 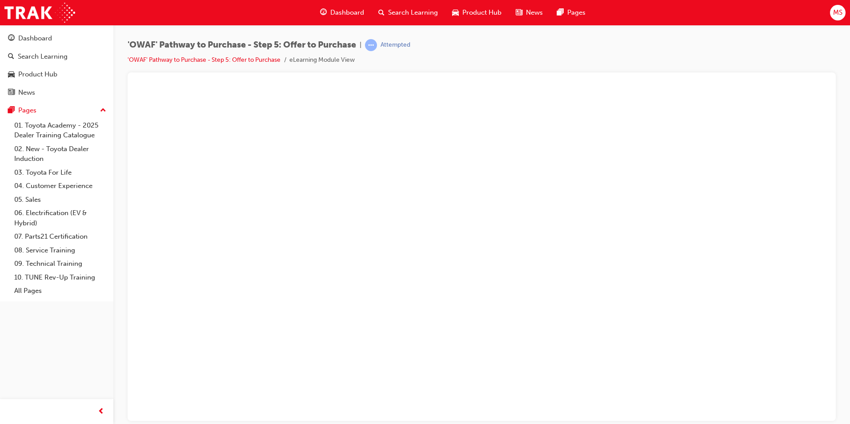 What do you see at coordinates (27, 110) in the screenshot?
I see `div: Pages` at bounding box center [27, 110].